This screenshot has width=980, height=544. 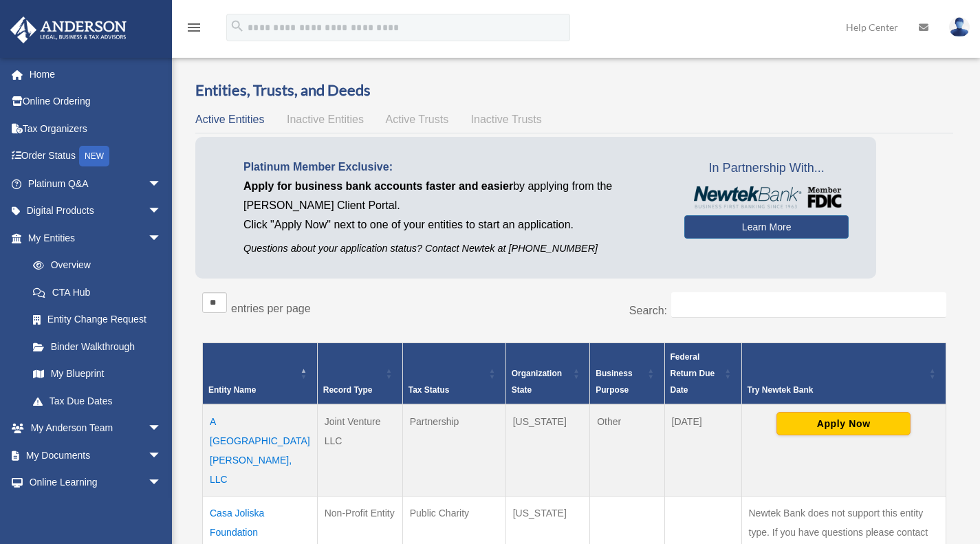 What do you see at coordinates (379, 186) in the screenshot?
I see `span: Apply for business bank accounts faster and easier` at bounding box center [379, 186].